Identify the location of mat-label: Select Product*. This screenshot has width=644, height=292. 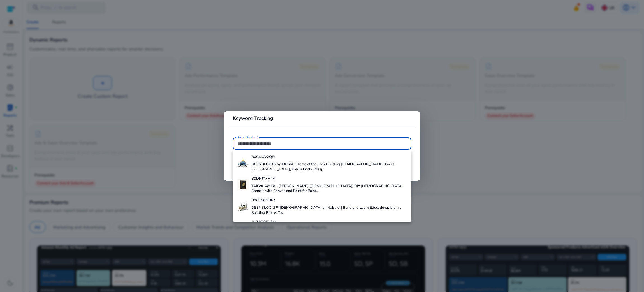
(248, 137).